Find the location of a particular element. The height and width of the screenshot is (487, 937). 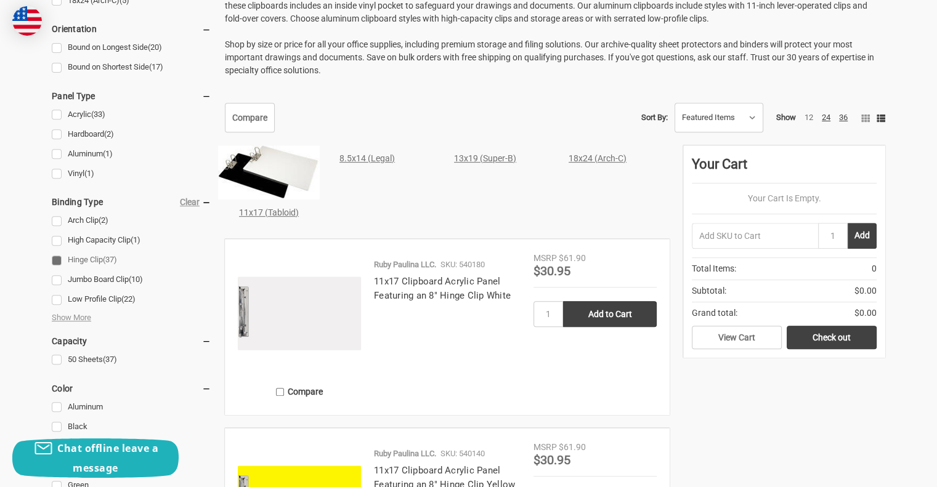

div: Your Cart is located at coordinates (784, 169).